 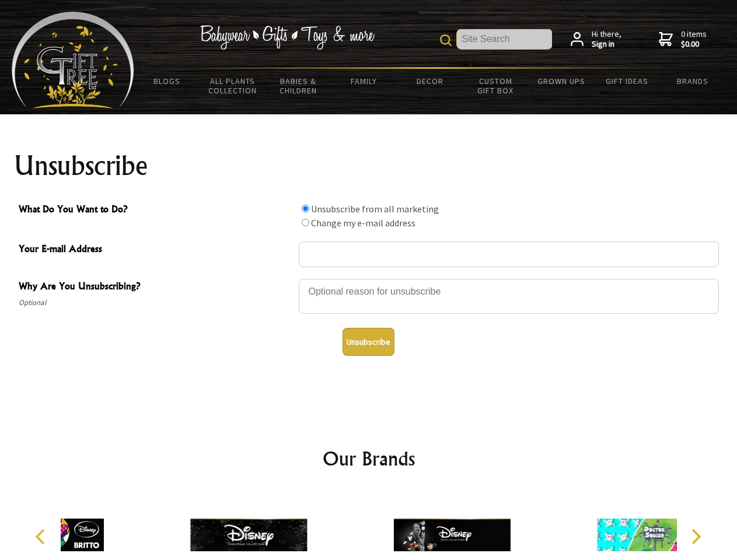 What do you see at coordinates (561, 81) in the screenshot?
I see `a: Grown Ups` at bounding box center [561, 81].